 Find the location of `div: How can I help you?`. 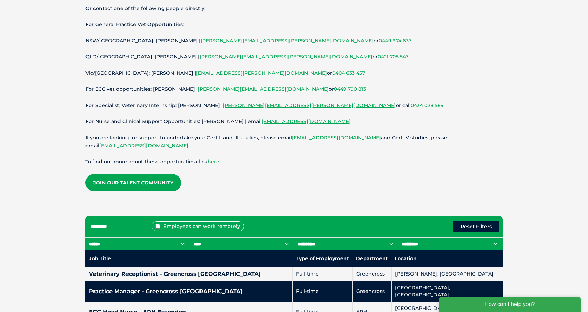

div: How can I help you? is located at coordinates (75, 12).